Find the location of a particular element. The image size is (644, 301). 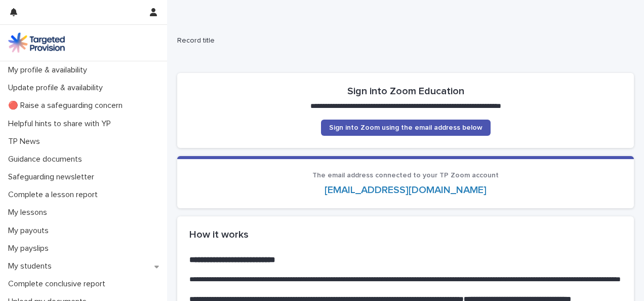

p: TP News is located at coordinates (26, 141).